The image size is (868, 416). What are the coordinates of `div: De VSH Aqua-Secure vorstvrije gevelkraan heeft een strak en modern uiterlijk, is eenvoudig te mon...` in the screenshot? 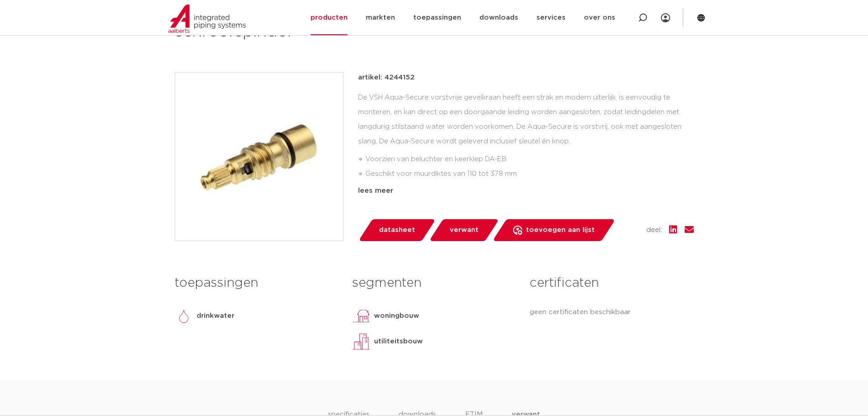 It's located at (526, 136).